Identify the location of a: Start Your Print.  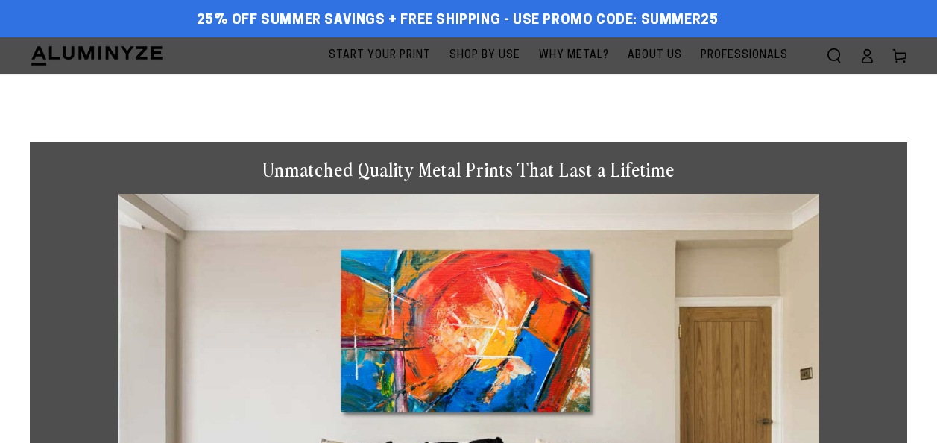
(379, 55).